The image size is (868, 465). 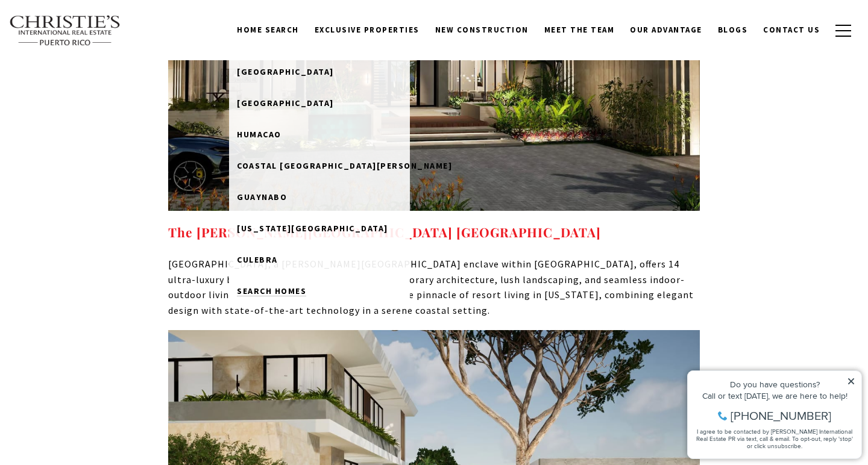 I want to click on a: Culebra, so click(x=319, y=260).